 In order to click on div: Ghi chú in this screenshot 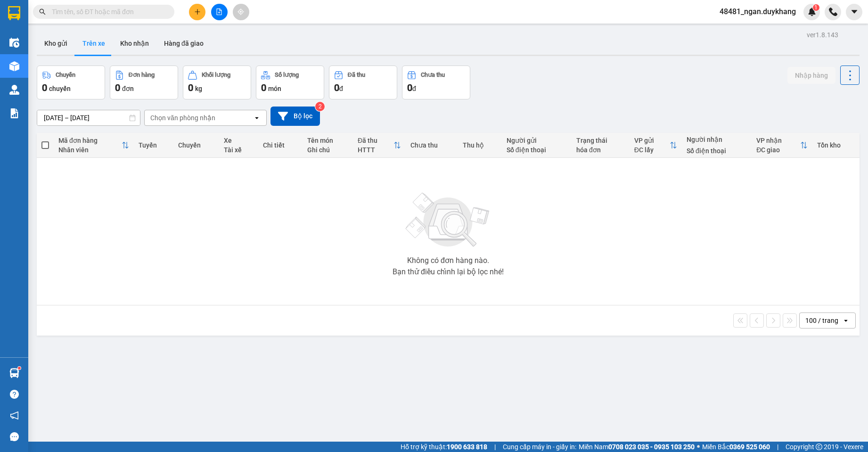, I will do `click(327, 150)`.